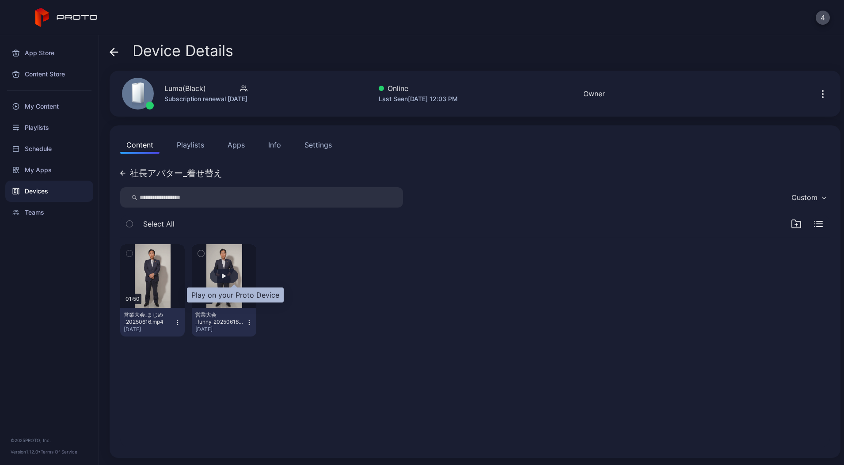 Image resolution: width=844 pixels, height=465 pixels. Describe the element at coordinates (823, 18) in the screenshot. I see `button: 4` at that location.